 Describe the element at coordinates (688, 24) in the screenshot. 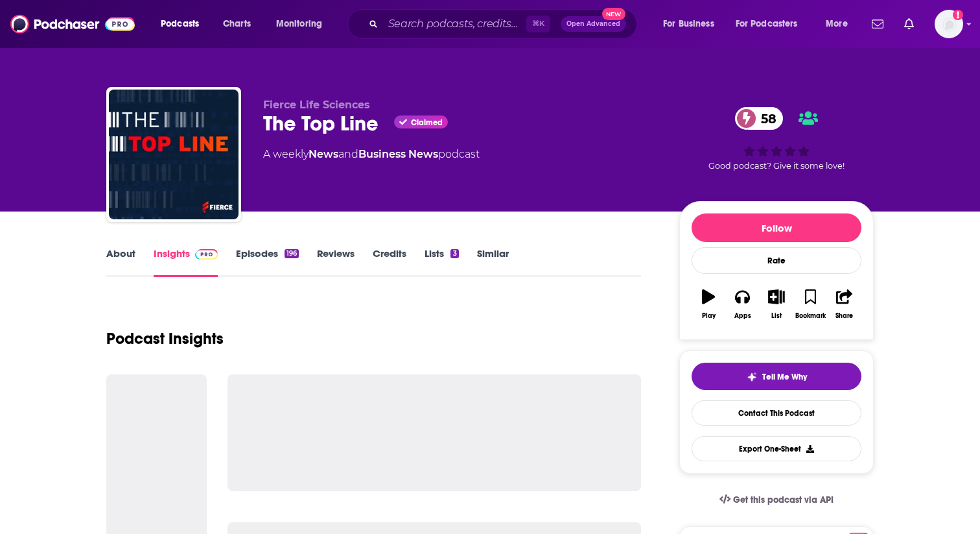

I see `span: For Business` at that location.